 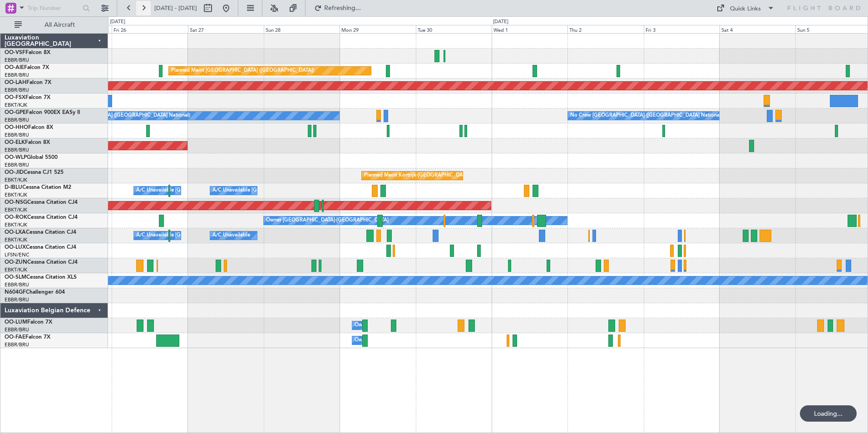 What do you see at coordinates (529, 29) in the screenshot?
I see `div: Wed 1` at bounding box center [529, 29].